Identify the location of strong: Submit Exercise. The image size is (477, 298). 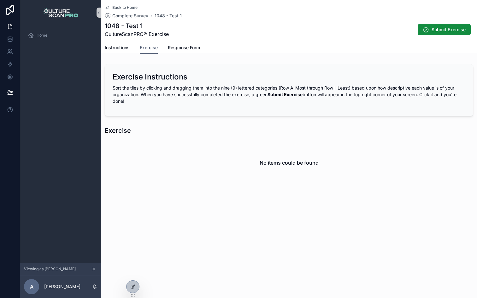
(285, 94).